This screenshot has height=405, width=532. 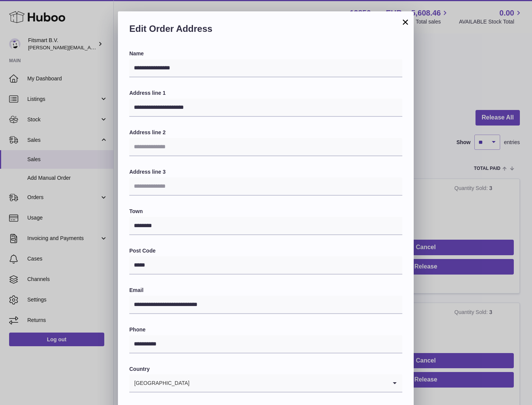 What do you see at coordinates (288, 383) in the screenshot?
I see `input: Search for option` at bounding box center [288, 383].